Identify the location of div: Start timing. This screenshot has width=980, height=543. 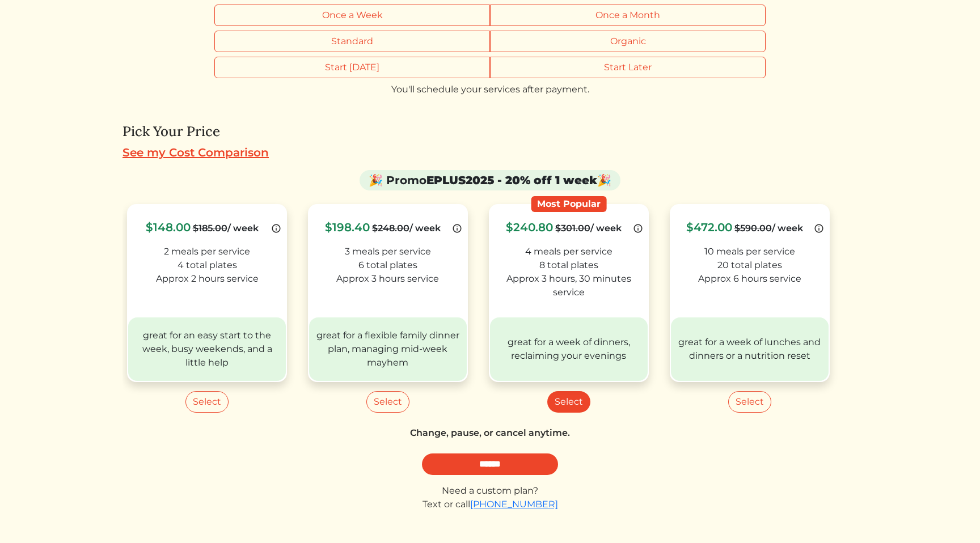
(490, 67).